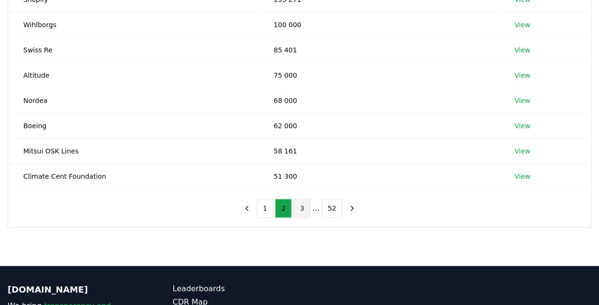 This screenshot has height=305, width=599. Describe the element at coordinates (236, 289) in the screenshot. I see `a: Leaderboards` at that location.